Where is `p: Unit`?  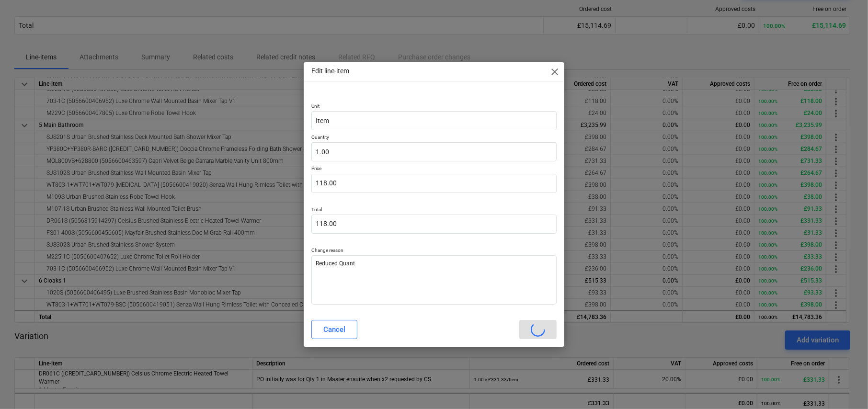 p: Unit is located at coordinates (434, 107).